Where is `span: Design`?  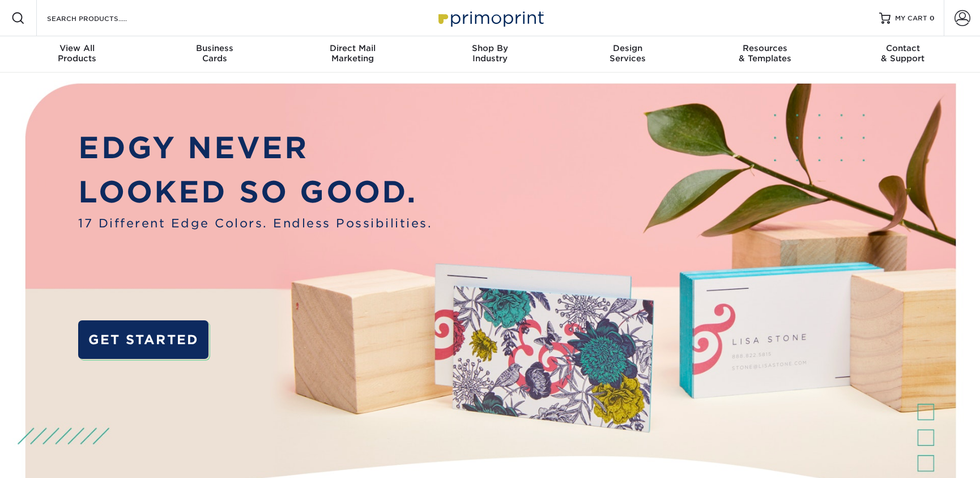 span: Design is located at coordinates (627, 48).